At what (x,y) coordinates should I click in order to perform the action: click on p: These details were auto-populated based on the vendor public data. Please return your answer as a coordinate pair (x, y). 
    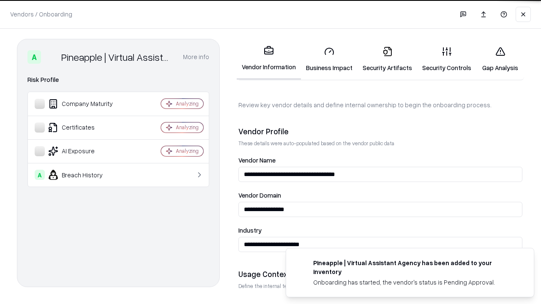
    Looking at the image, I should click on (380, 143).